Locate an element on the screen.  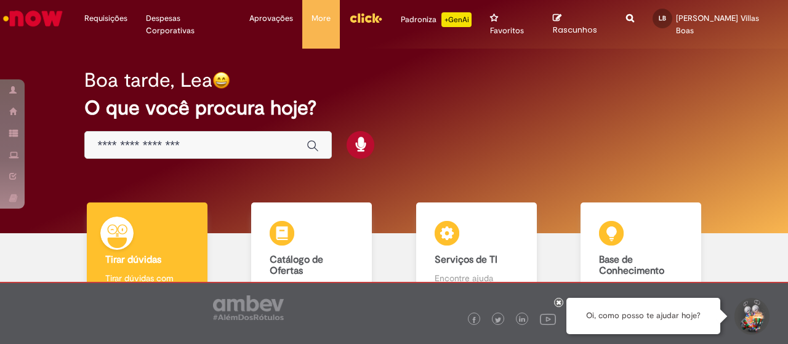
img: click_logo_yellow_360x200.png is located at coordinates (366, 18).